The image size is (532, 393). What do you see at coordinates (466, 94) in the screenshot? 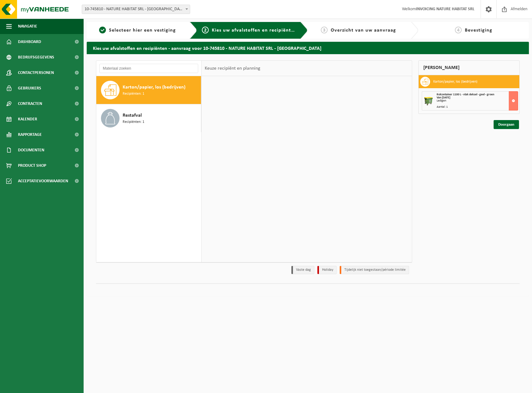
I see `span: Rolcontainer 1100 L - vlak deksel - geel - groen` at bounding box center [466, 94].